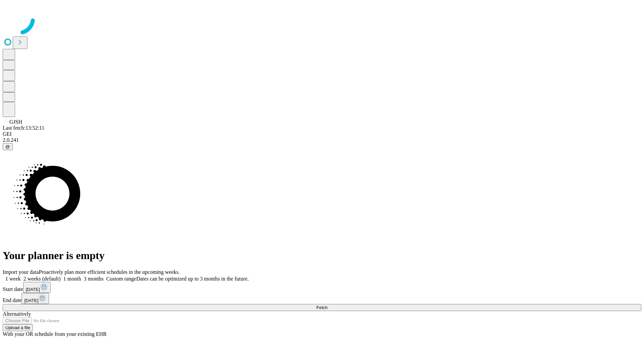  I want to click on span: GJSH, so click(16, 122).